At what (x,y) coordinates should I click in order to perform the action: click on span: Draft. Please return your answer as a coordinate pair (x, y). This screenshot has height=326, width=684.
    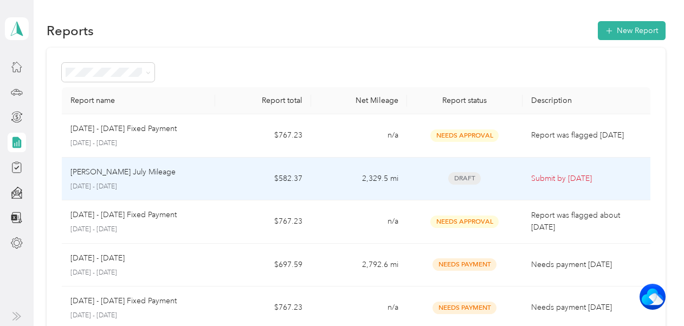
    Looking at the image, I should click on (465, 178).